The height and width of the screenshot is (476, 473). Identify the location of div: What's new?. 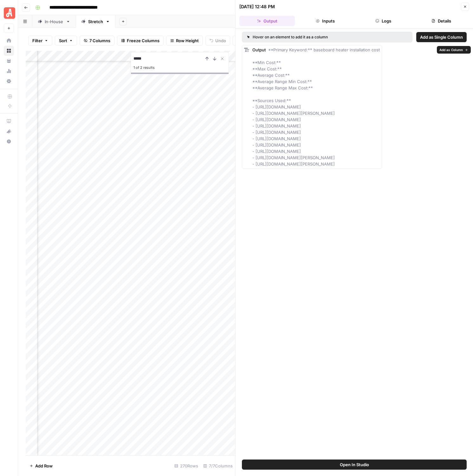
(9, 131).